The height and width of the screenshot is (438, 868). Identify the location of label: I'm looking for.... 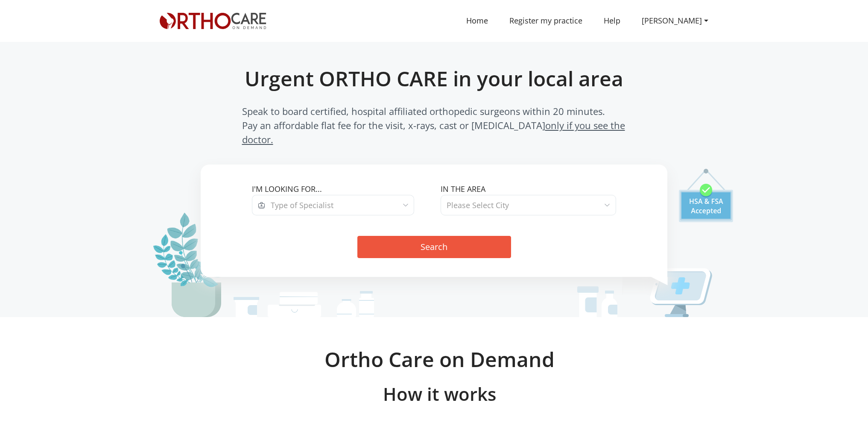
(339, 189).